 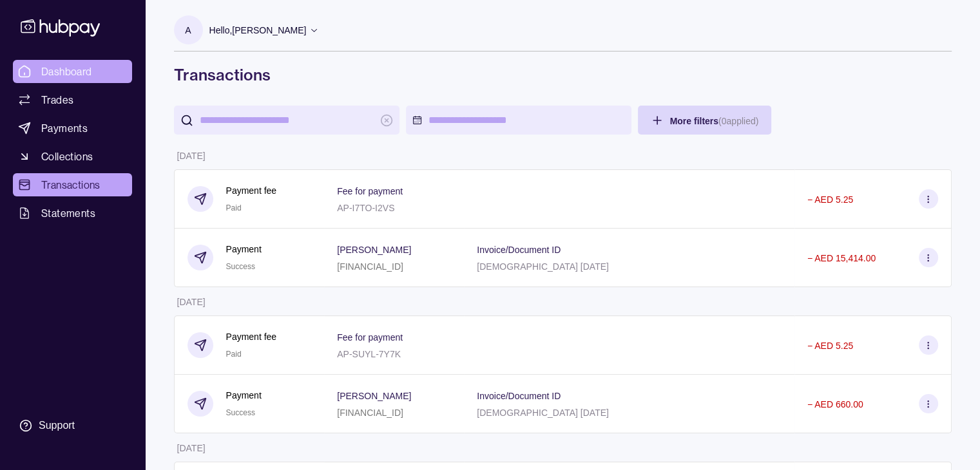 I want to click on input: search, so click(x=286, y=120).